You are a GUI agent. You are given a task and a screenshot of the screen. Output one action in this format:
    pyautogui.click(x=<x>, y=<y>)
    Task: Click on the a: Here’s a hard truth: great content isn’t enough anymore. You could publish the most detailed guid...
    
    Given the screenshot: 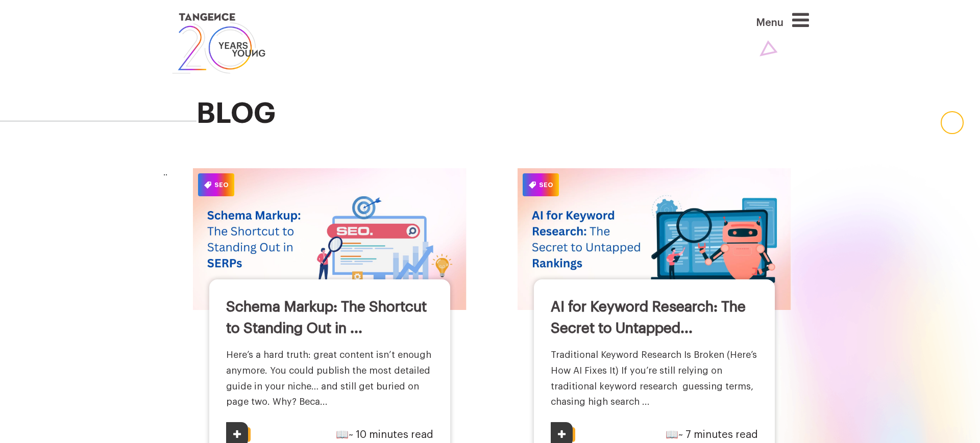 What is the action you would take?
    pyautogui.click(x=328, y=378)
    